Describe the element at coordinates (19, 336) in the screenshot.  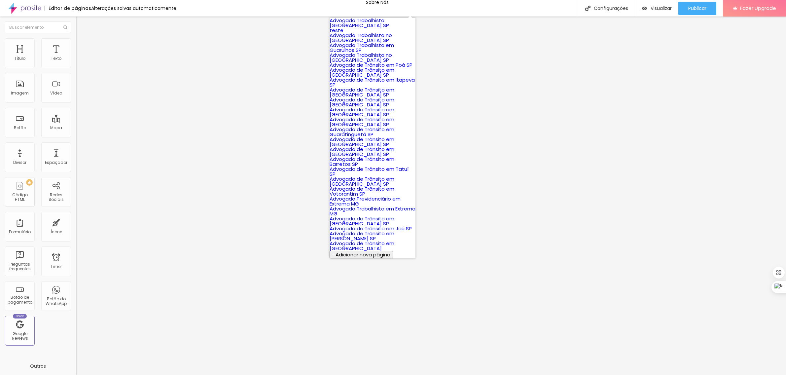
I see `div: Google Reviews` at that location.